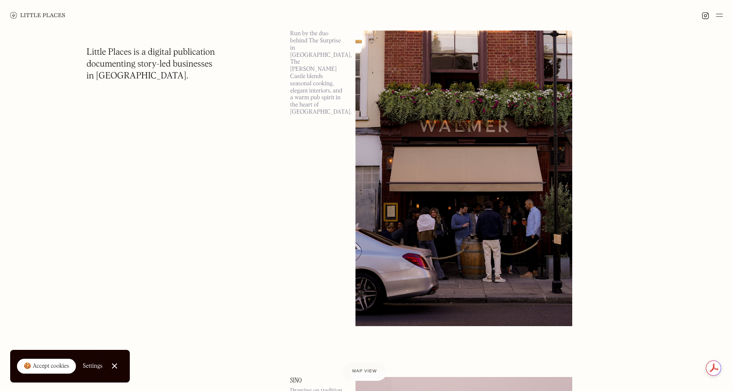 The height and width of the screenshot is (391, 733). What do you see at coordinates (46, 366) in the screenshot?
I see `div: 🍪 Accept cookies` at bounding box center [46, 366].